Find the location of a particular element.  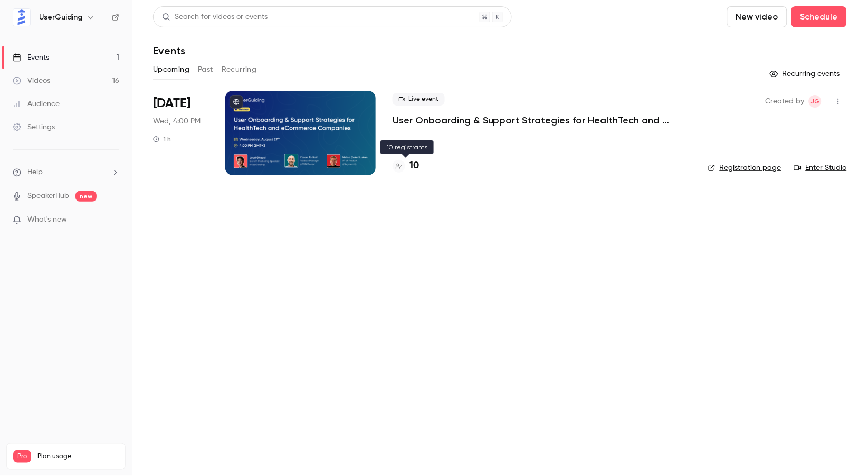

a: User Onboarding & Support Strategies for HealthTech and eCommerce Companies is located at coordinates (542, 120).